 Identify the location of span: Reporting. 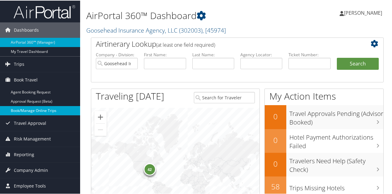
(24, 154).